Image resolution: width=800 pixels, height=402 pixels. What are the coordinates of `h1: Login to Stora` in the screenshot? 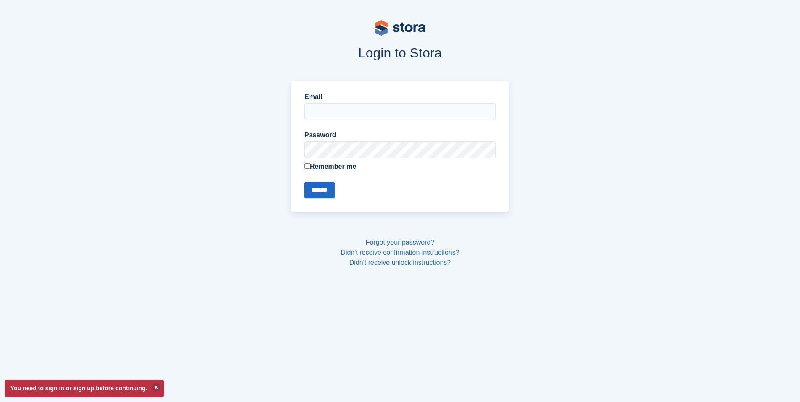 It's located at (400, 53).